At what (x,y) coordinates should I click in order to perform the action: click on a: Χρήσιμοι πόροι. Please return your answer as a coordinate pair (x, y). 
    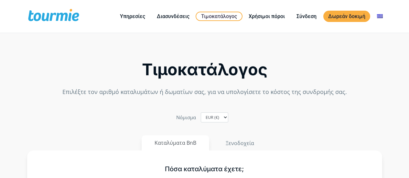
    Looking at the image, I should click on (267, 16).